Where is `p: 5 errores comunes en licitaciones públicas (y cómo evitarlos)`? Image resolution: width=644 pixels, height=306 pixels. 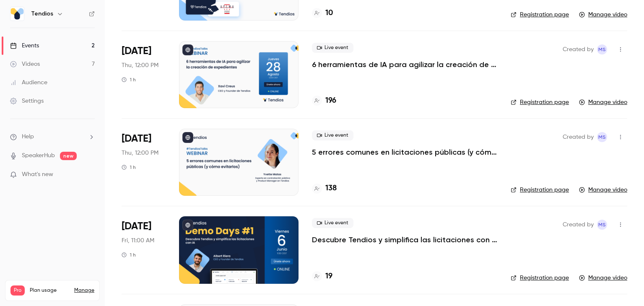 p: 5 errores comunes en licitaciones públicas (y cómo evitarlos) is located at coordinates (405, 152).